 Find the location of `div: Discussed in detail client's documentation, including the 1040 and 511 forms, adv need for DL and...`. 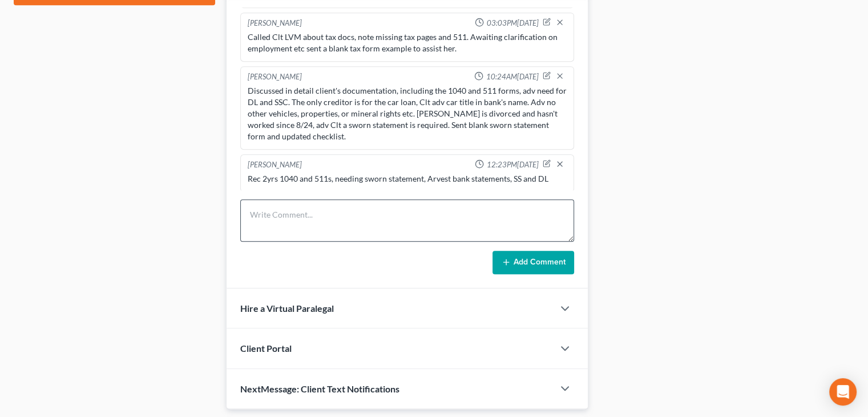

div: Discussed in detail client's documentation, including the 1040 and 511 forms, adv need for DL and... is located at coordinates (407, 114).